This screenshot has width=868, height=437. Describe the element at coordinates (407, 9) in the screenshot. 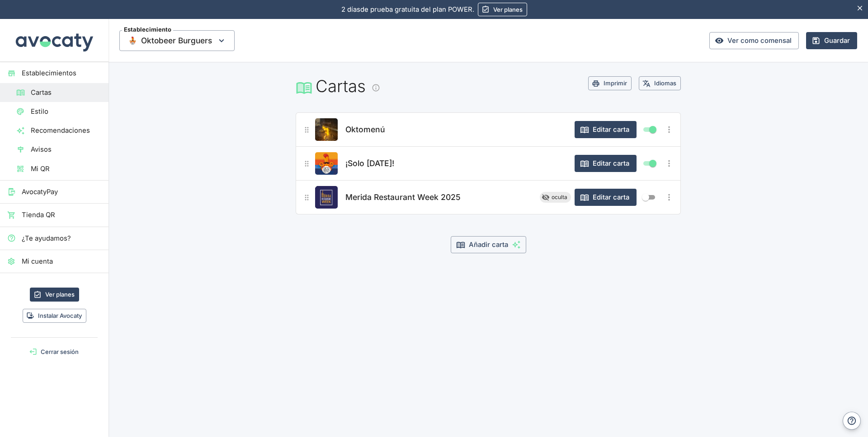

I see `p: de prueba gratuita del plan POWER.` at that location.